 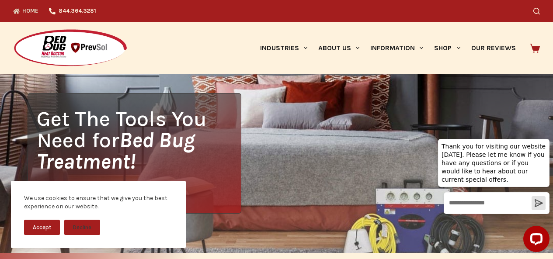 What do you see at coordinates (388, 48) in the screenshot?
I see `nav: Primary` at bounding box center [388, 48].